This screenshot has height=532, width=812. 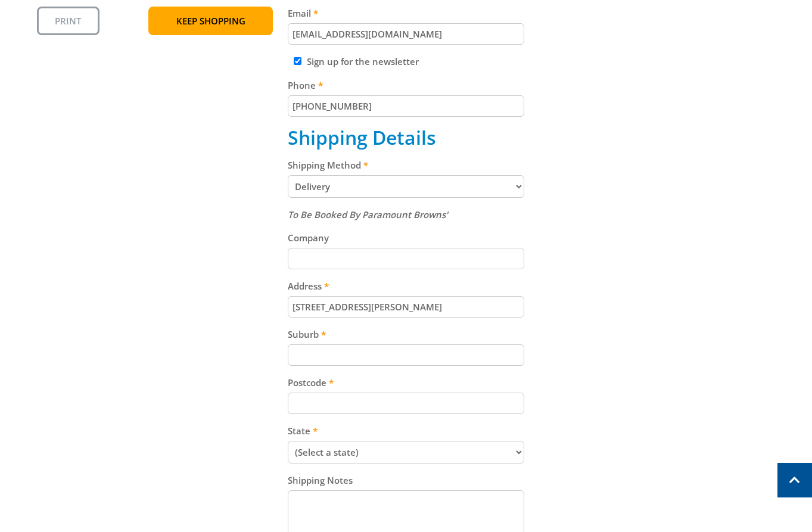 What do you see at coordinates (406, 13) in the screenshot?
I see `label: Email` at bounding box center [406, 13].